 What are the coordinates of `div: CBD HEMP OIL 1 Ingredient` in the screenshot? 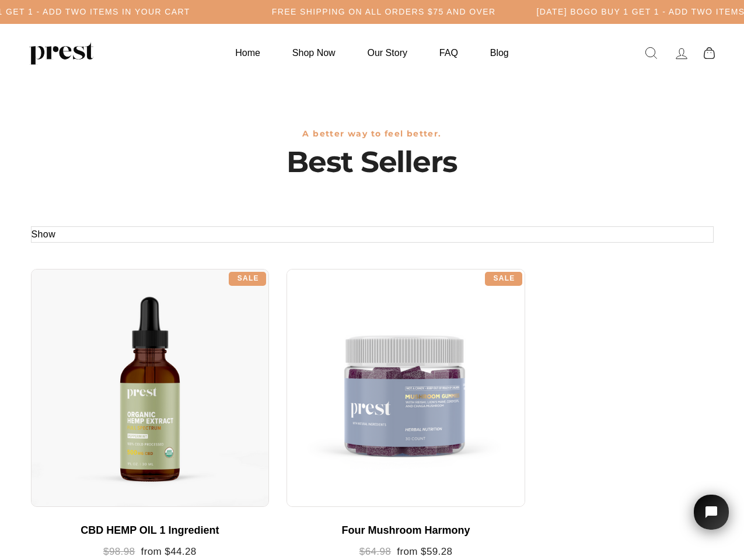 It's located at (150, 530).